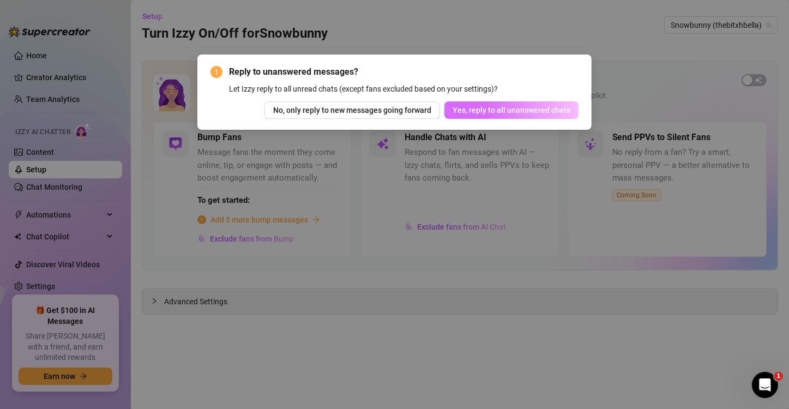 Image resolution: width=789 pixels, height=409 pixels. What do you see at coordinates (216, 72) in the screenshot?
I see `span: exclamation-circle` at bounding box center [216, 72].